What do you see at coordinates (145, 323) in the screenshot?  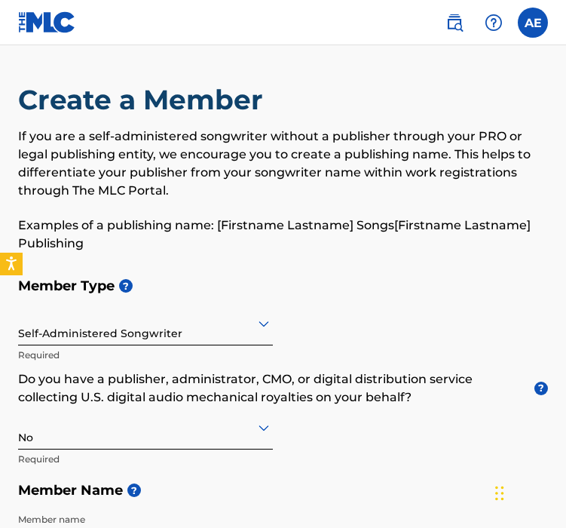 I see `div: Self-Administered Songwriter` at bounding box center [145, 323].